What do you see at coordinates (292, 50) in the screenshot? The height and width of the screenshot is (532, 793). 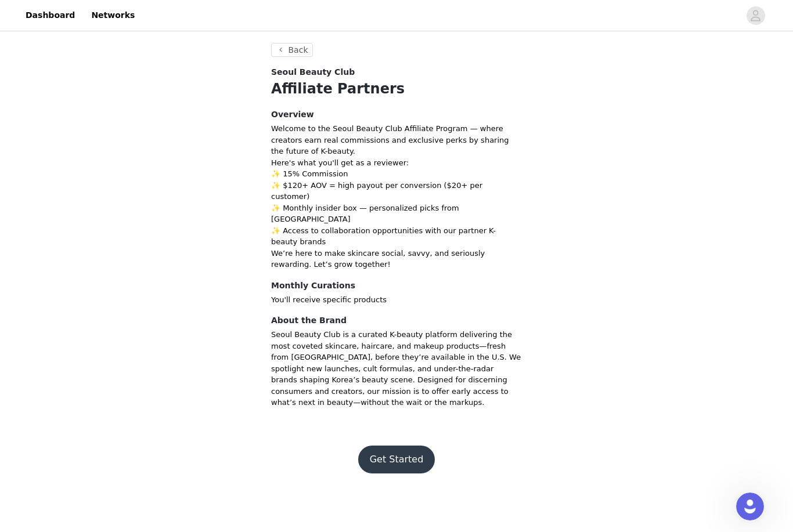 I see `button: Back` at bounding box center [292, 50].